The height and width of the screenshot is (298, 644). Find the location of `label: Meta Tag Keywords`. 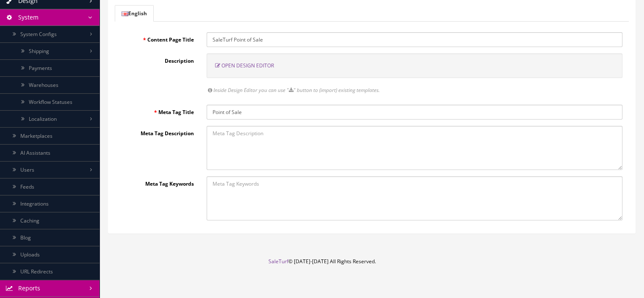

label: Meta Tag Keywords is located at coordinates (157, 181).